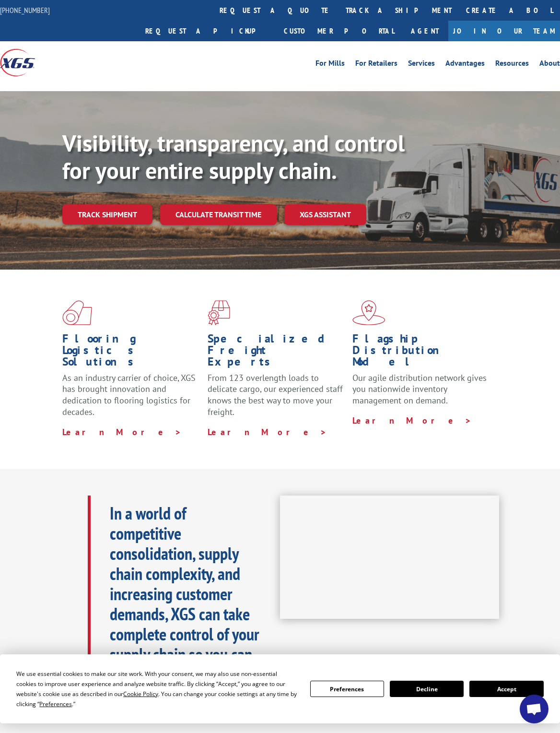  What do you see at coordinates (325, 214) in the screenshot?
I see `a: XGS ASSISTANT` at bounding box center [325, 214].